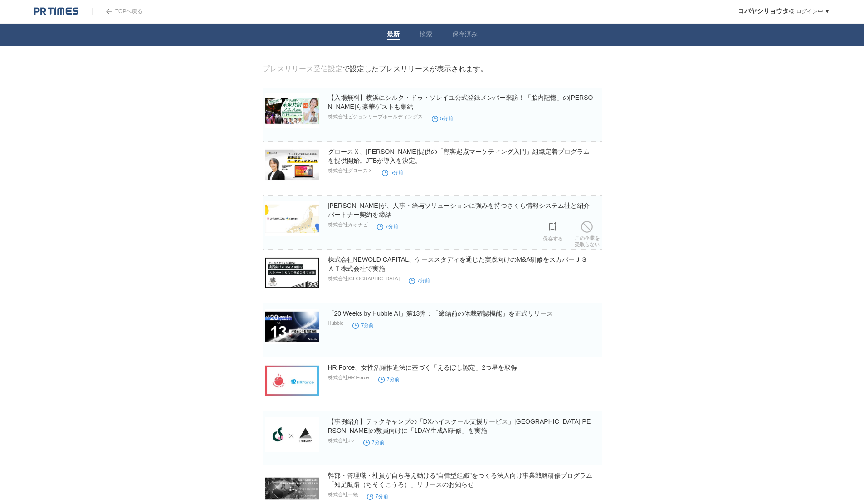 Image resolution: width=864 pixels, height=504 pixels. Describe the element at coordinates (292, 380) in the screenshot. I see `img: HR Force、女性活躍推進法に基づく「えるぼし認定」2つ星を取得` at that location.